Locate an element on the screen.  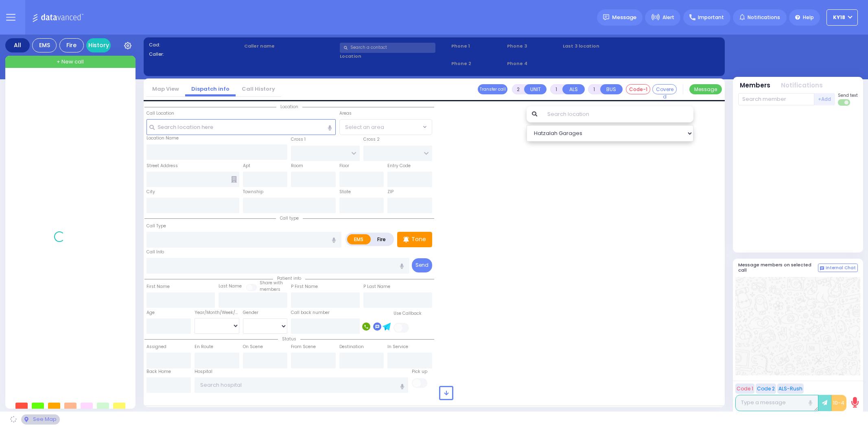
span: Call type is located at coordinates (290, 218).